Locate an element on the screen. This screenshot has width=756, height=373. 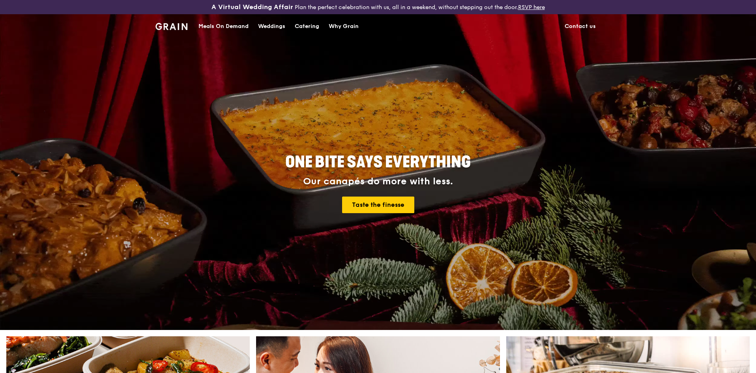
span: ONE BITE SAYS EVERYTHING is located at coordinates (378, 162).